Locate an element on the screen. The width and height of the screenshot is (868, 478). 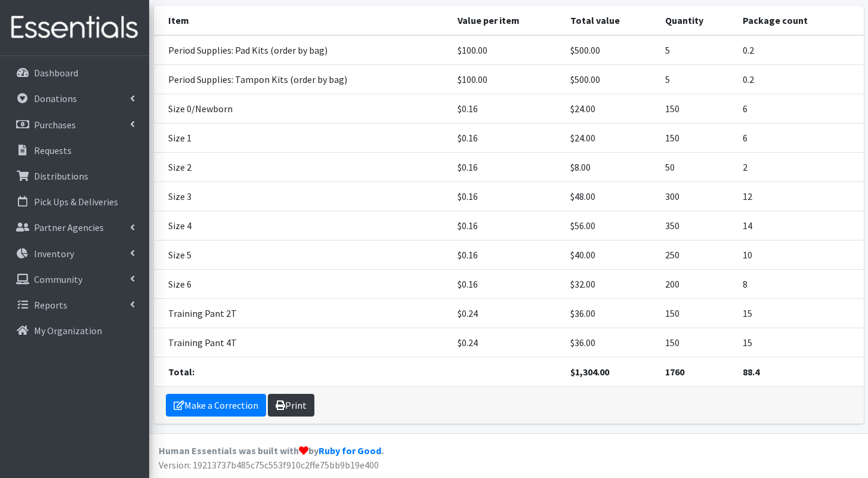
td: Training Pant 2T is located at coordinates (302, 314).